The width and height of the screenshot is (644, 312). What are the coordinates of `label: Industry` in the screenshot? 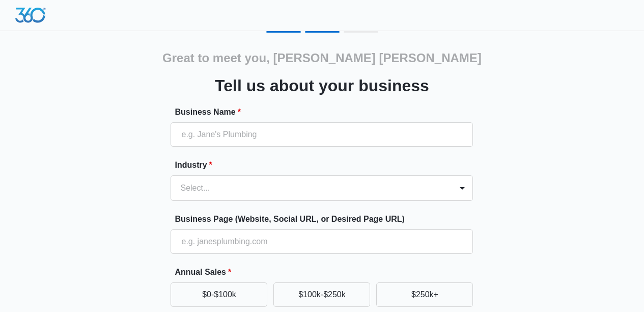 It's located at (326, 165).